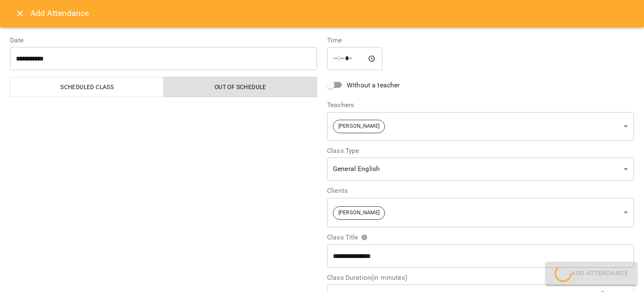 This screenshot has height=292, width=644. What do you see at coordinates (480, 191) in the screenshot?
I see `label: Clients` at bounding box center [480, 191].